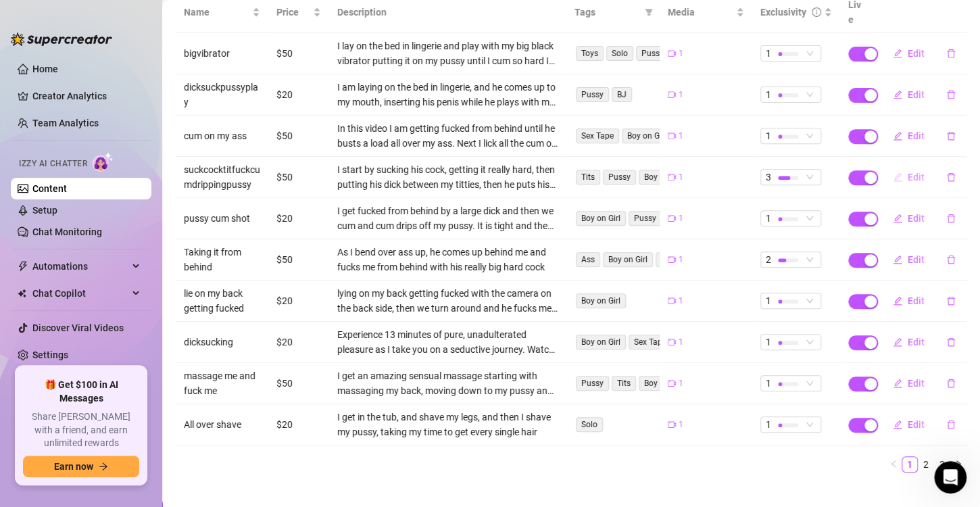 The width and height of the screenshot is (980, 507). What do you see at coordinates (45, 69) in the screenshot?
I see `a: Home` at bounding box center [45, 69].